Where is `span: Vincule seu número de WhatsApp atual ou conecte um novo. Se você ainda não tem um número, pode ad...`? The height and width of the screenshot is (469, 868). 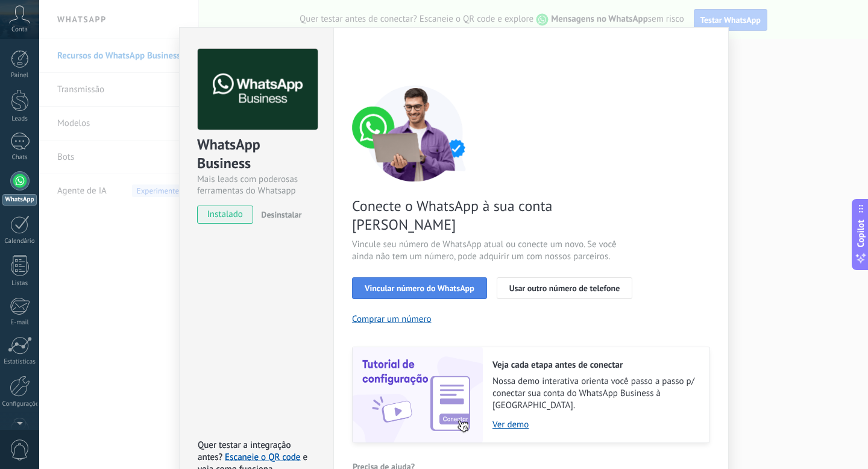 span: Vincule seu número de WhatsApp atual ou conecte um novo. Se você ainda não tem um número, pode ad... is located at coordinates (495, 251).